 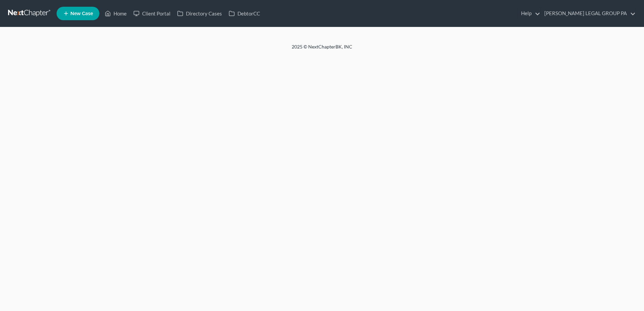 What do you see at coordinates (115, 14) in the screenshot?
I see `a: Home` at bounding box center [115, 14].